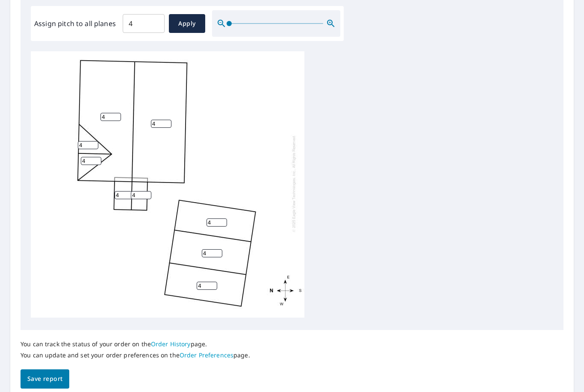 This screenshot has width=584, height=392. Describe the element at coordinates (187, 24) in the screenshot. I see `button: Apply` at that location.